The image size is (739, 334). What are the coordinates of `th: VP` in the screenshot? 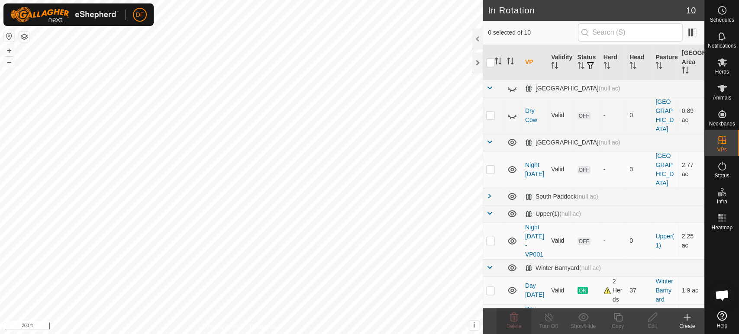 It's located at (535, 62).